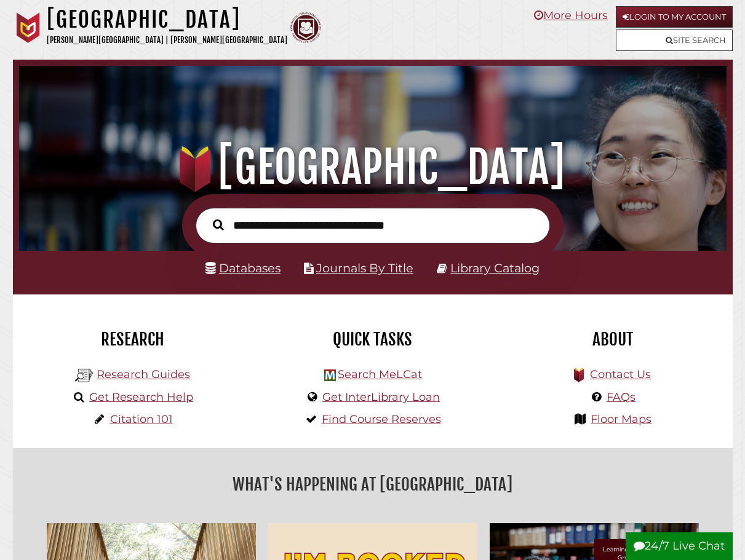 The image size is (745, 560). Describe the element at coordinates (621, 397) in the screenshot. I see `a: FAQs` at that location.